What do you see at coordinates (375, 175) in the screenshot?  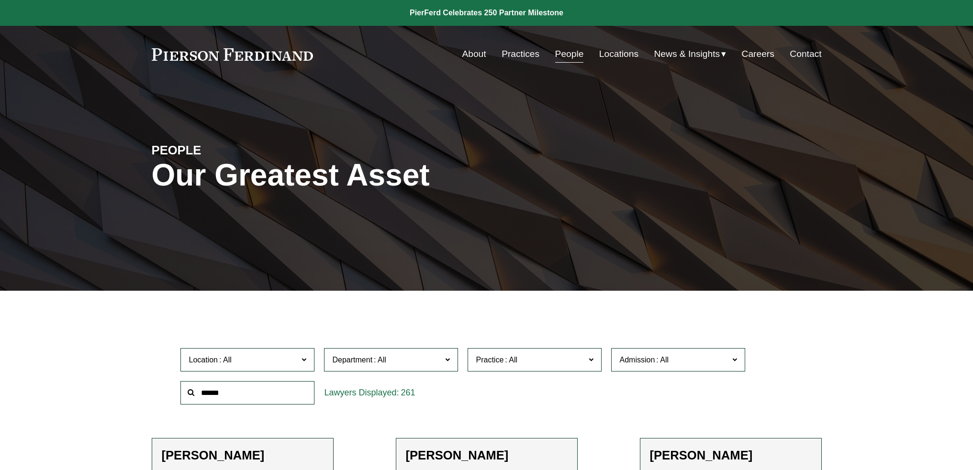 I see `h1: Our Greatest Asset` at bounding box center [375, 175].